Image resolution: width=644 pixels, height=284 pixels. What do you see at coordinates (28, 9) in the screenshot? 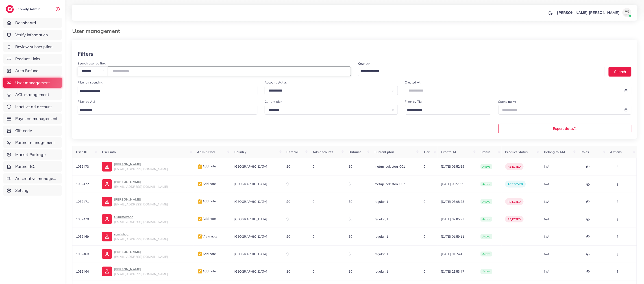
I see `h2: Ecomdy Admin` at bounding box center [28, 9].